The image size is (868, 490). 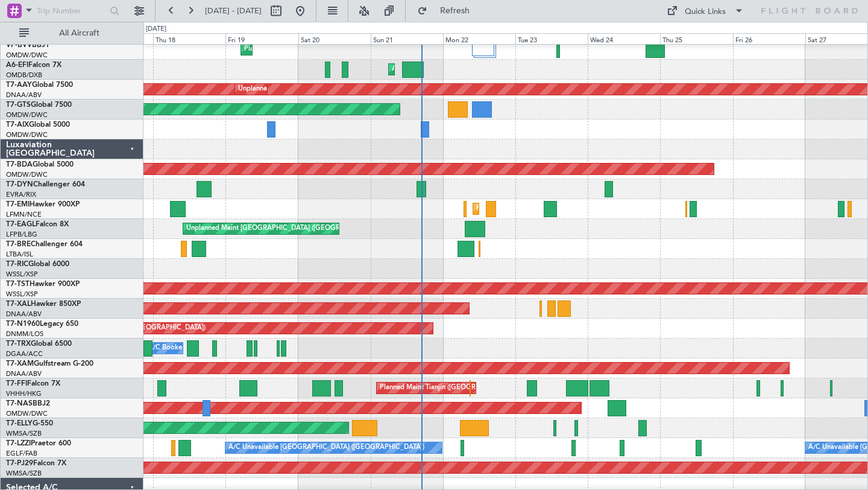 I want to click on a: VP-BVVBBJ1, so click(x=28, y=45).